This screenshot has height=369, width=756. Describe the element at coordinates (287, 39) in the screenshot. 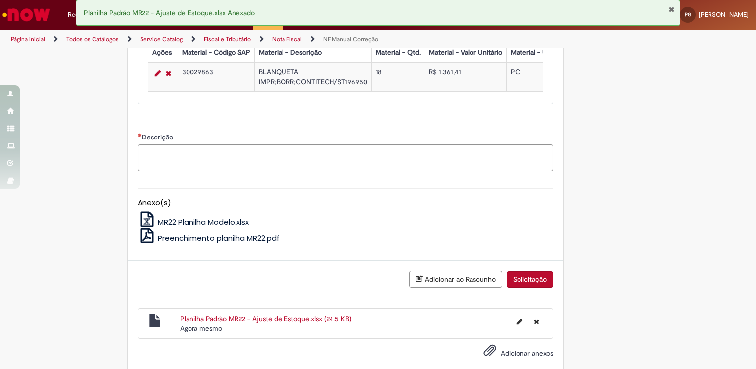

I see `a: Nota Fiscal` at that location.